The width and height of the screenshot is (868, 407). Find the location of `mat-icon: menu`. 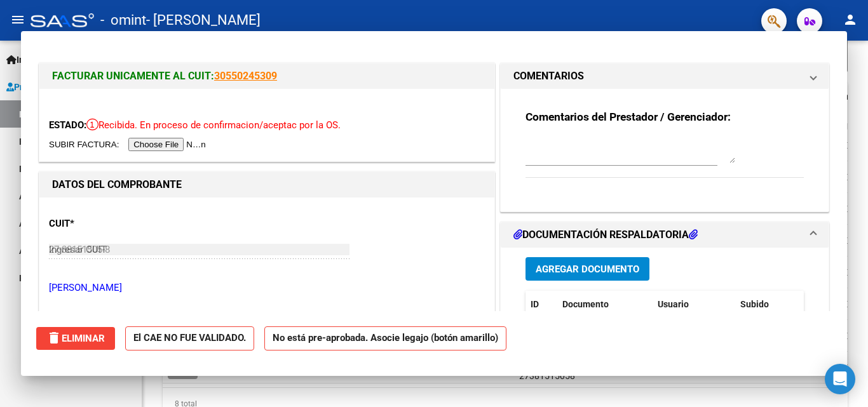

mat-icon: menu is located at coordinates (18, 19).